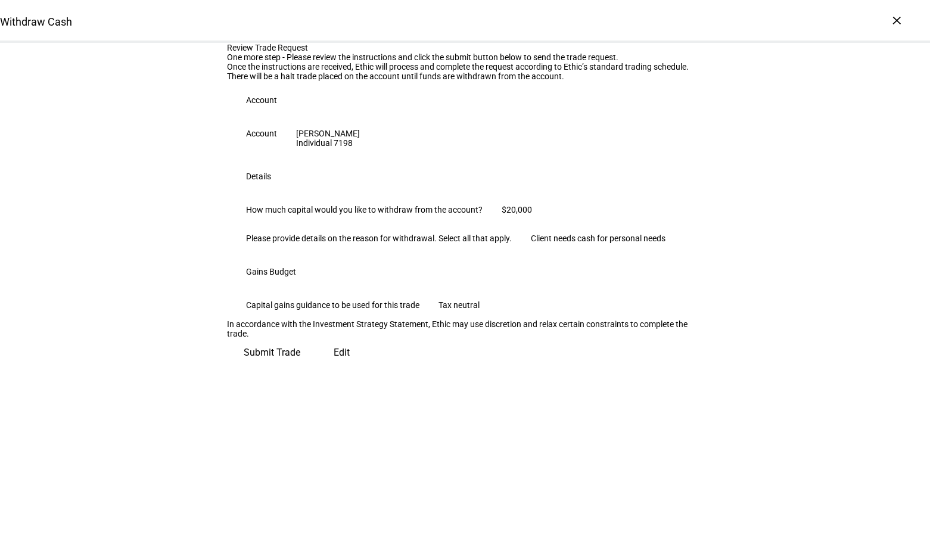 The height and width of the screenshot is (560, 930). I want to click on div: Review Trade Request, so click(466, 48).